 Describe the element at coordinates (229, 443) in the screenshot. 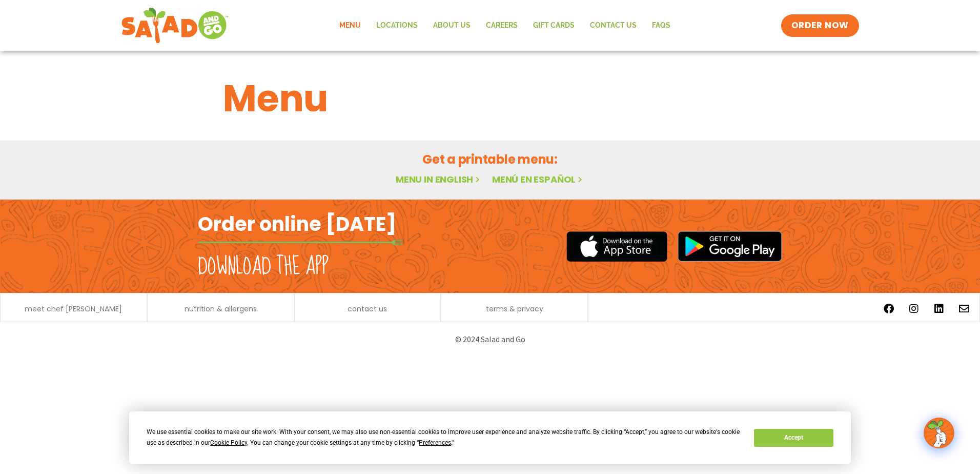

I see `span: Cookie Policy` at that location.